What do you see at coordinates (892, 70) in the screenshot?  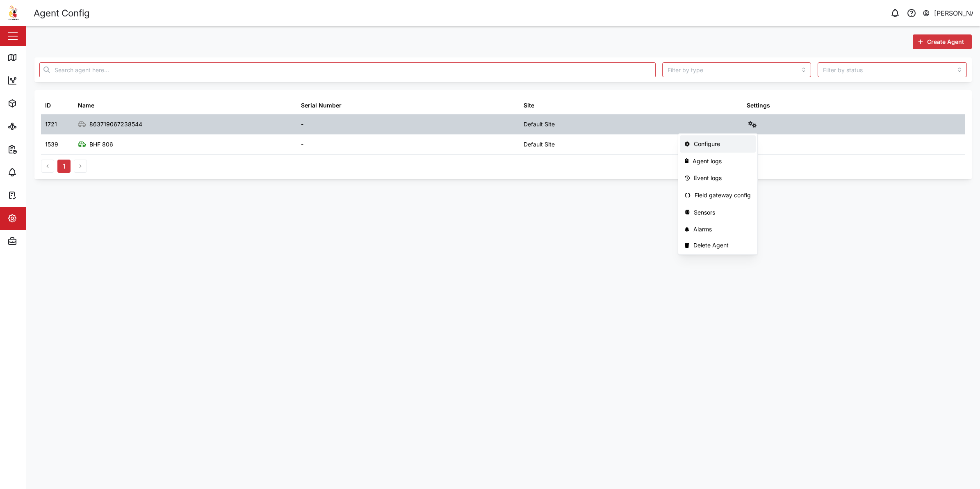 I see `input: Filter by status` at bounding box center [892, 70].